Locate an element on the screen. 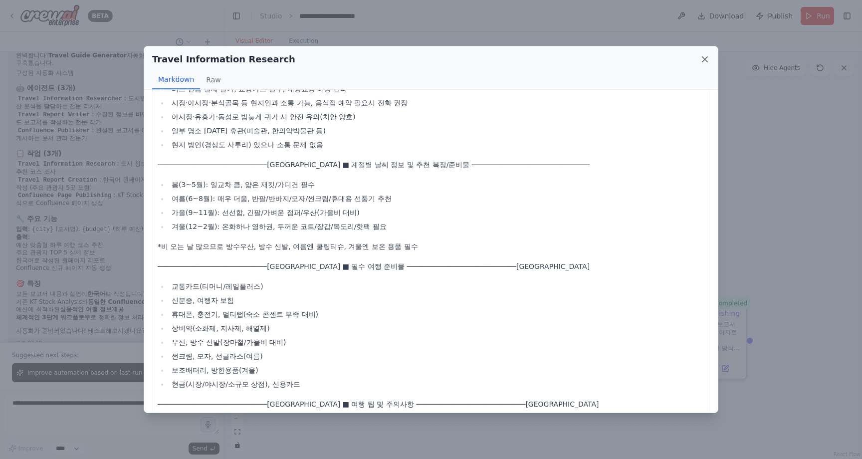 The height and width of the screenshot is (459, 862). li: 현금(시장/야시장/소규모 상점), 신용카드 is located at coordinates (436, 384).